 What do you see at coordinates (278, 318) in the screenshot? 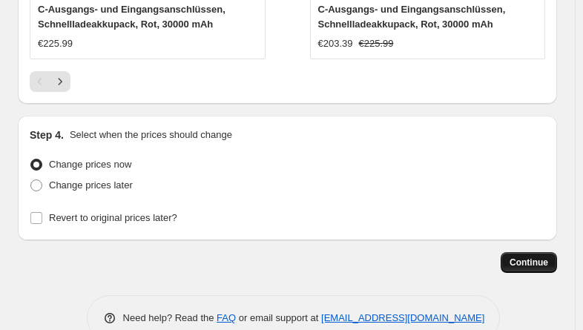
I see `span: or email support at` at bounding box center [278, 318].